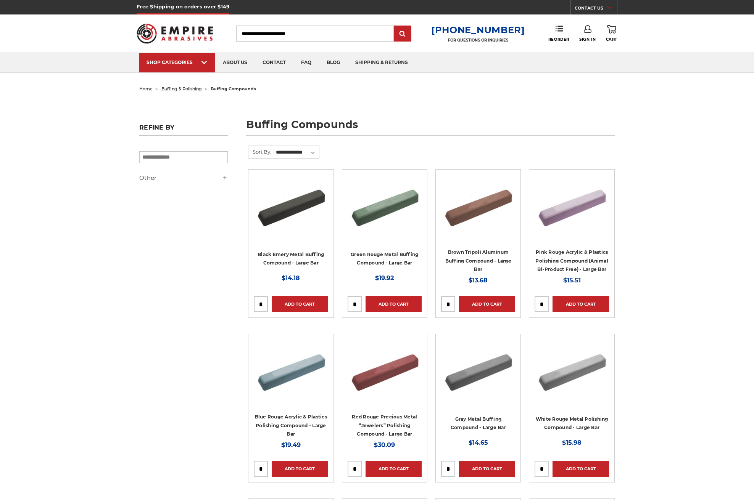 The width and height of the screenshot is (754, 500). I want to click on a: Blue rouge polishing compound, so click(291, 389).